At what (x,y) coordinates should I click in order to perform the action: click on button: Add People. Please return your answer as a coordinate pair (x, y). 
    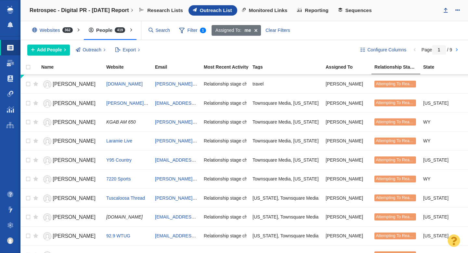
    Looking at the image, I should click on (48, 50).